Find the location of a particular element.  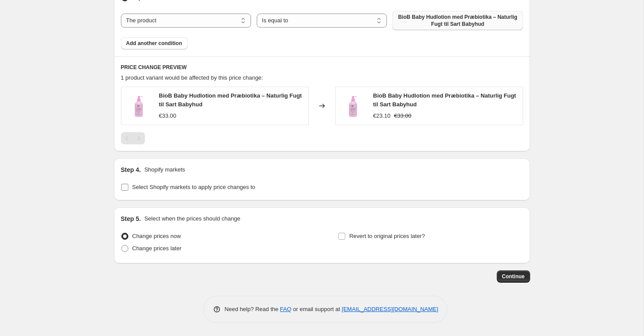

span: or email support at is located at coordinates (317, 310).